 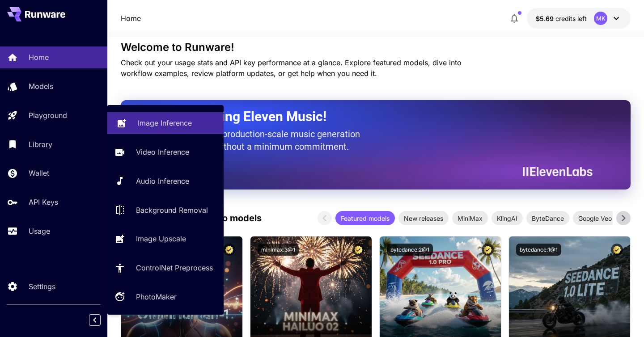 I want to click on div: MK, so click(x=601, y=18).